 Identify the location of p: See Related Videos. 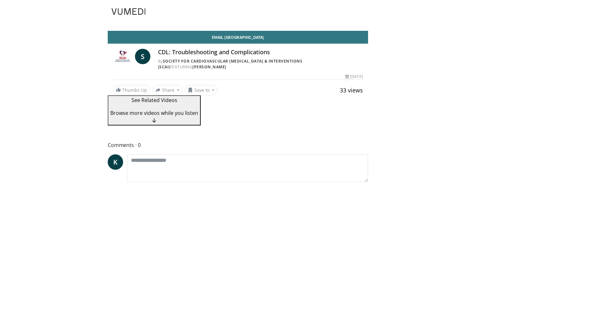
(154, 100).